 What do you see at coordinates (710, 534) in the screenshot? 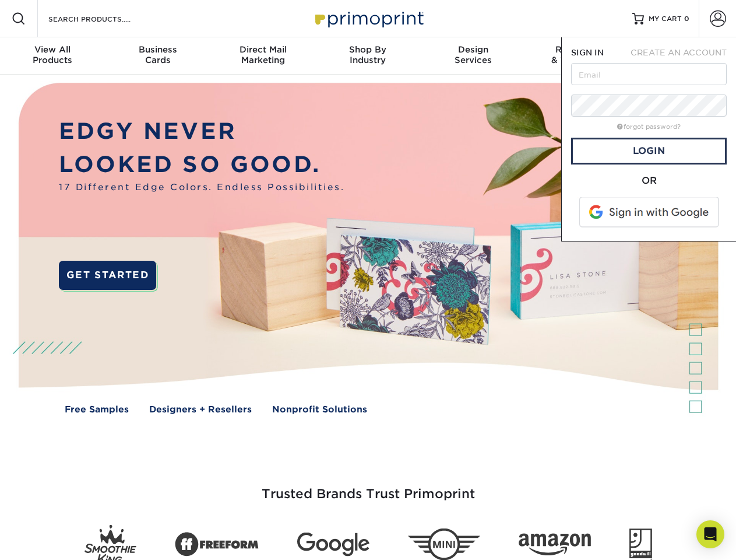
I see `div: Open Intercom Messenger` at bounding box center [710, 534].